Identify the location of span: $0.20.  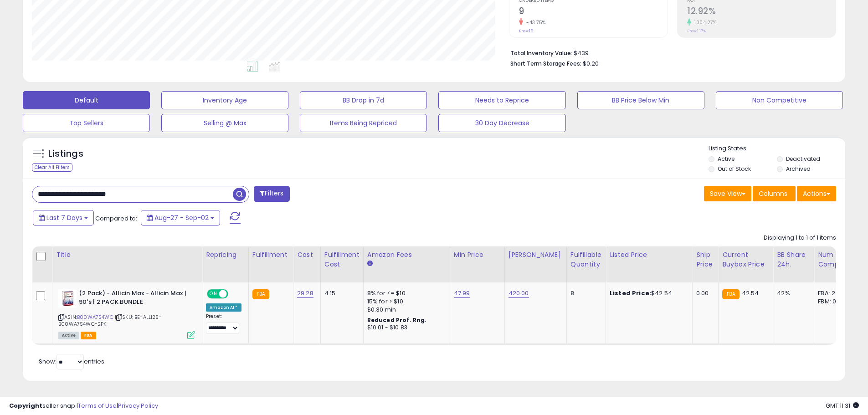
(591, 63).